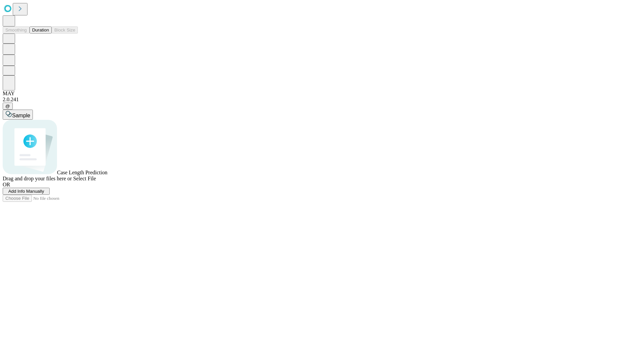 The width and height of the screenshot is (644, 362). I want to click on span: Drag and drop your files here or, so click(37, 179).